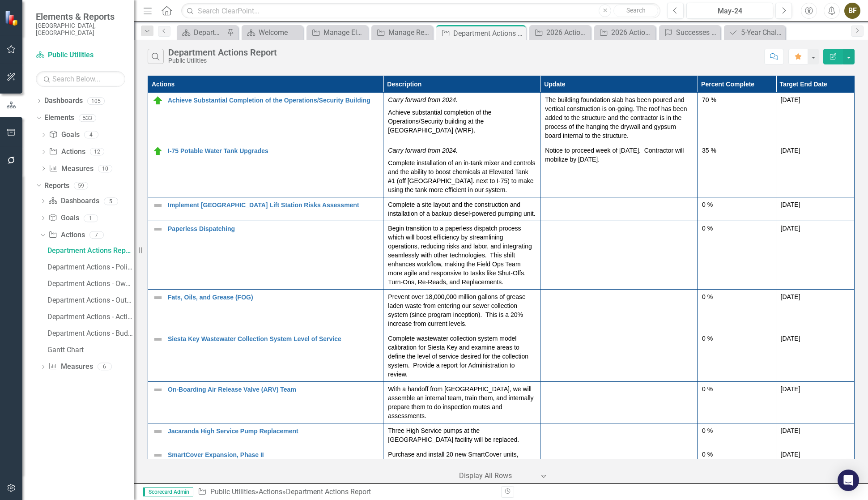  Describe the element at coordinates (730, 11) in the screenshot. I see `button: May-24` at that location.